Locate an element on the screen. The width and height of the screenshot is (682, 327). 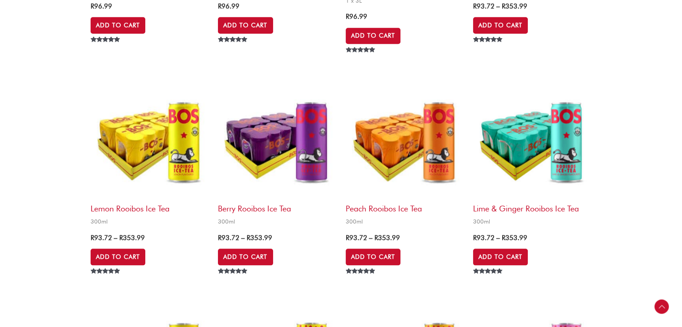
a: Berry Rooibos Ice Tea300ml is located at coordinates (277, 155).